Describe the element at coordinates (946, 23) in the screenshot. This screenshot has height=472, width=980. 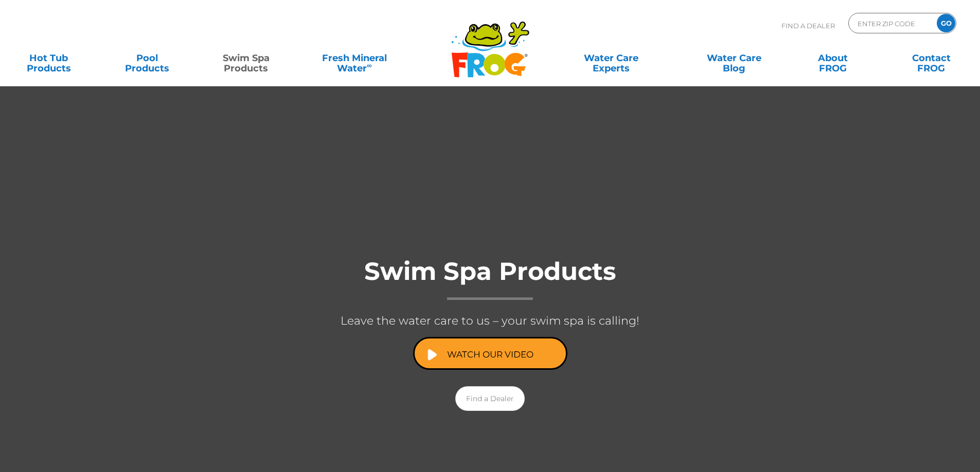
I see `input: GO` at that location.